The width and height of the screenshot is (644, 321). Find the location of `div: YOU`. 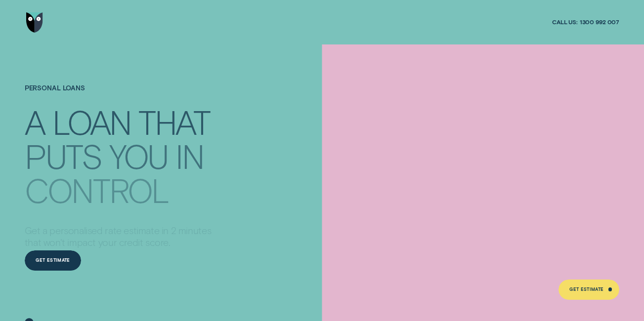

div: YOU is located at coordinates (139, 155).